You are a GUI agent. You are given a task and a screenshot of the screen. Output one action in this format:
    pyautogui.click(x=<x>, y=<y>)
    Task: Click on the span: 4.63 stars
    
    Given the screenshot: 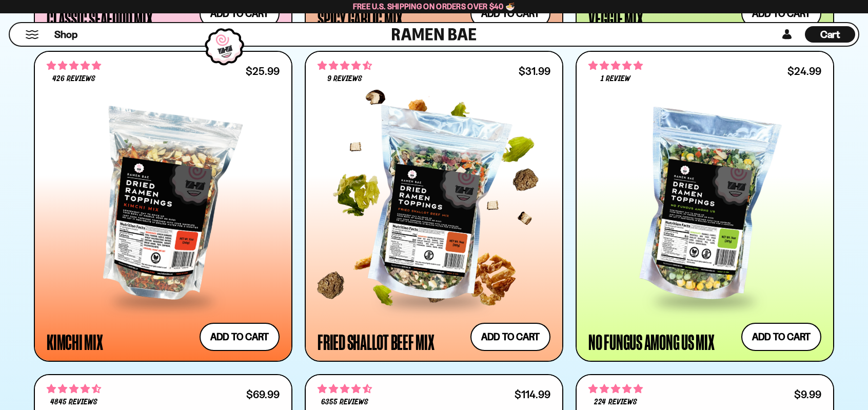 What is the action you would take?
    pyautogui.click(x=345, y=389)
    